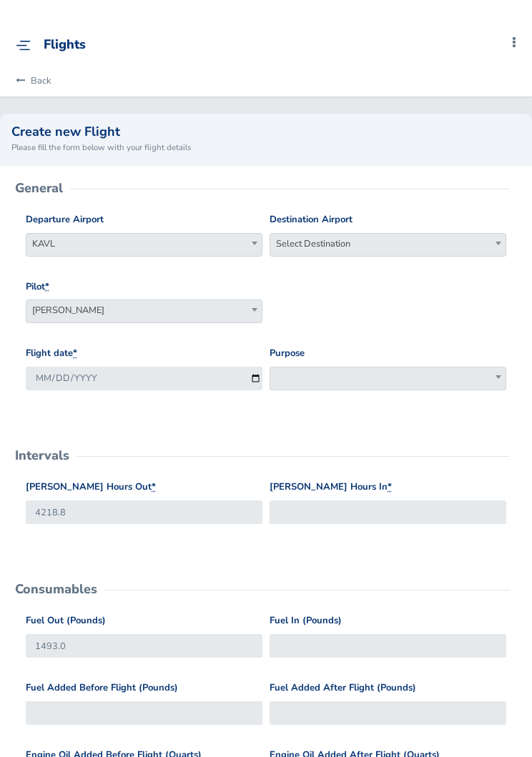 This screenshot has width=532, height=757. What do you see at coordinates (287, 353) in the screenshot?
I see `label: Purpose` at bounding box center [287, 353].